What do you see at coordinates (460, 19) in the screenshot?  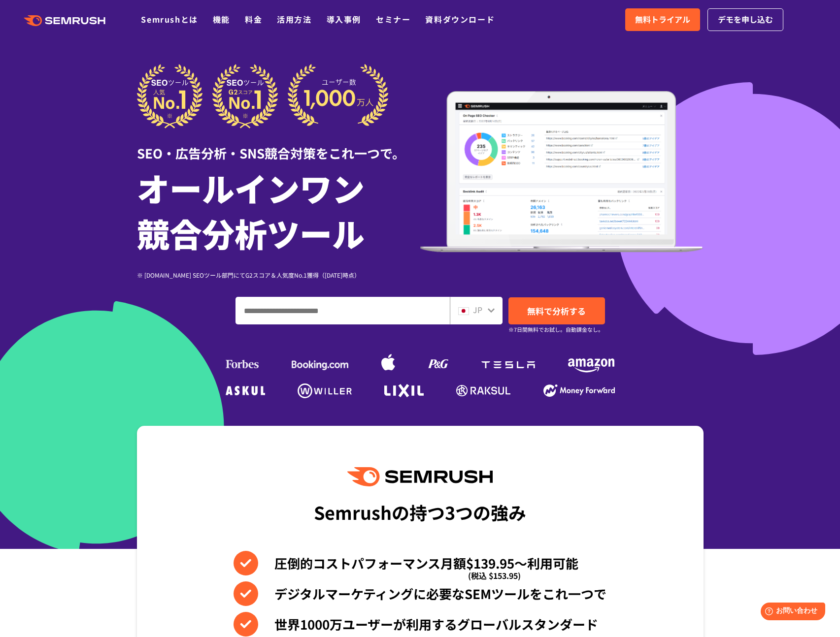 I see `a: 資料ダウンロード` at bounding box center [460, 19].